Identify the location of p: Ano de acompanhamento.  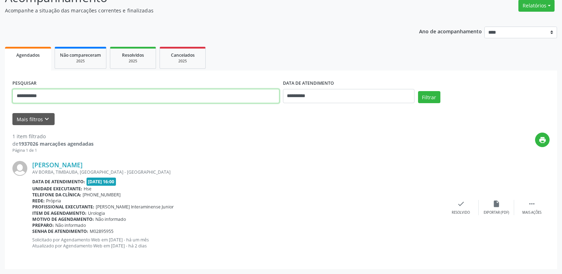
(451, 31).